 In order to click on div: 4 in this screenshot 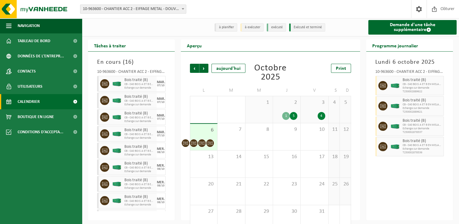, I will do `click(321, 116)`.